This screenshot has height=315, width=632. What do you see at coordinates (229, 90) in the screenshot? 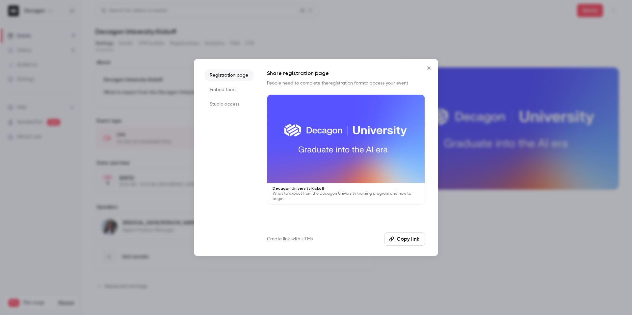
I see `li: Embed form` at bounding box center [229, 90].